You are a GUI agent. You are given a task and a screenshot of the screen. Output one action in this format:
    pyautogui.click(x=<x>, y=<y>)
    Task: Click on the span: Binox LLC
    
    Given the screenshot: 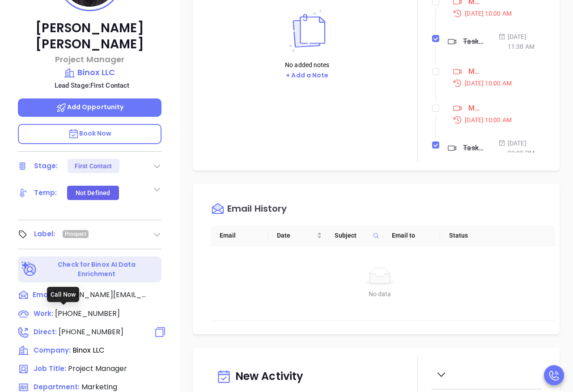 What is the action you would take?
    pyautogui.click(x=88, y=350)
    